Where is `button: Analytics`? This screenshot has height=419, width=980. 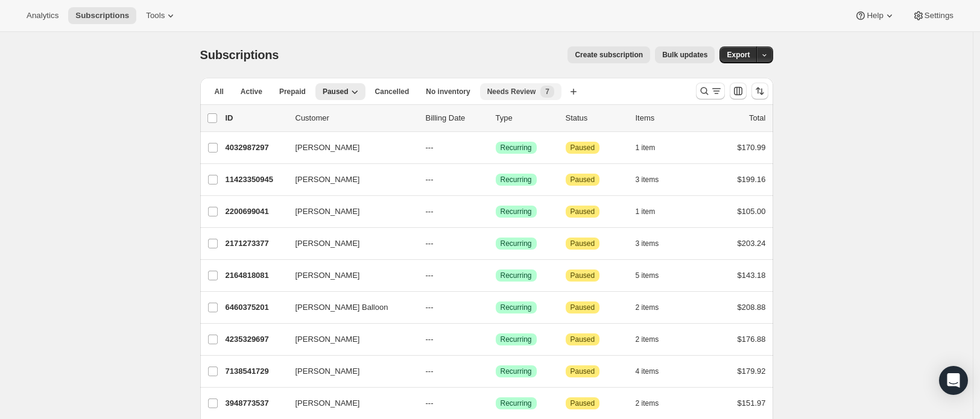
button: Analytics is located at coordinates (42, 16).